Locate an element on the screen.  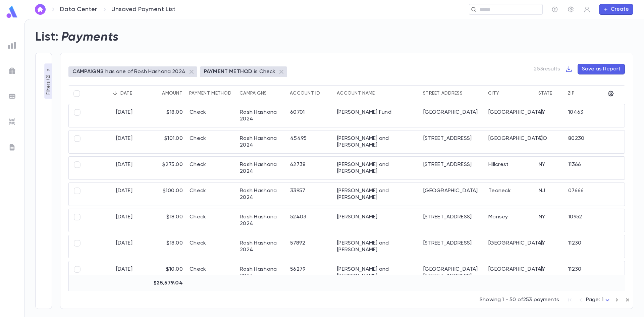
div: Account Name is located at coordinates (355, 93).